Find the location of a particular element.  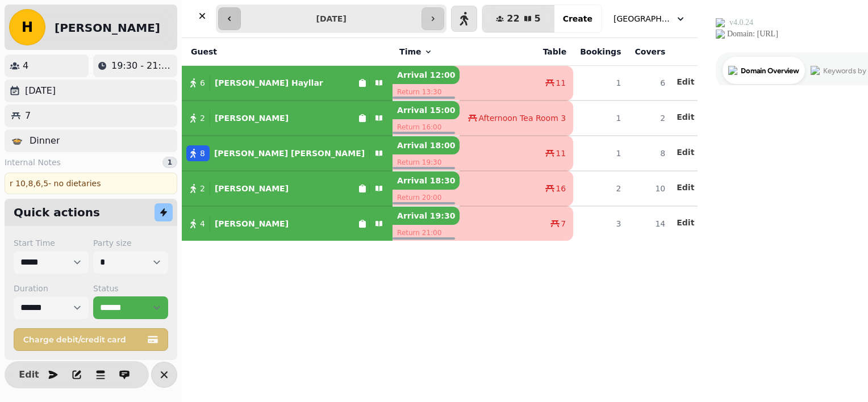

img: tab_keywords_by_traffic_grey.svg is located at coordinates (117, 71).